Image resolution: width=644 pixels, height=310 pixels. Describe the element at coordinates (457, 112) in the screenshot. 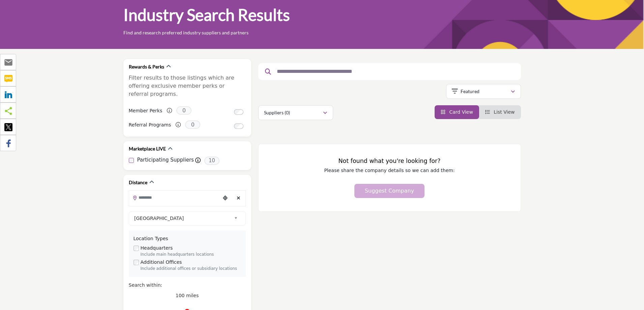

I see `li: Card View` at that location.